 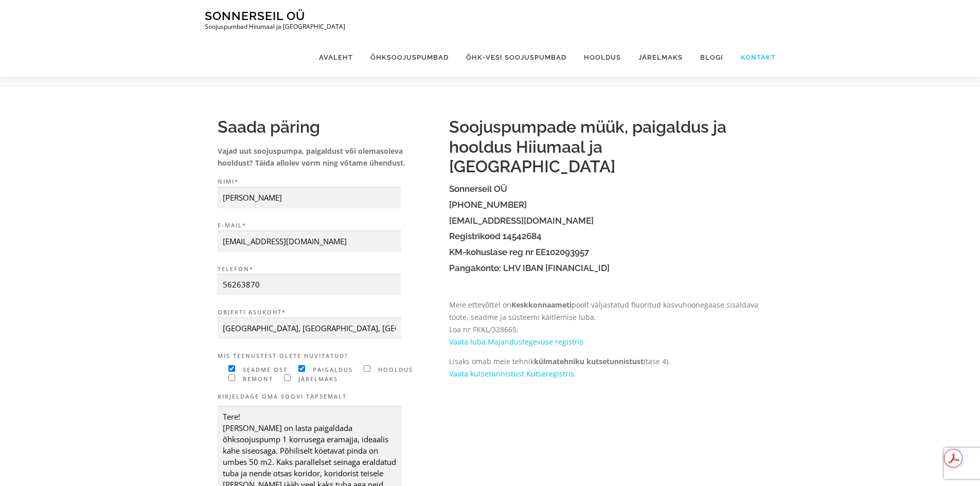 What do you see at coordinates (317, 379) in the screenshot?
I see `span: järelmaks` at bounding box center [317, 379].